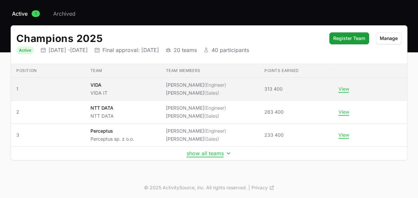 The image size is (418, 198). Describe the element at coordinates (274, 135) in the screenshot. I see `span: 233 400` at that location.